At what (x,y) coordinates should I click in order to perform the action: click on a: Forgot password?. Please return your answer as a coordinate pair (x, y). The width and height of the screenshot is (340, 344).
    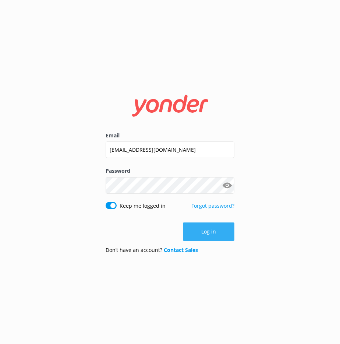
    Looking at the image, I should click on (213, 205).